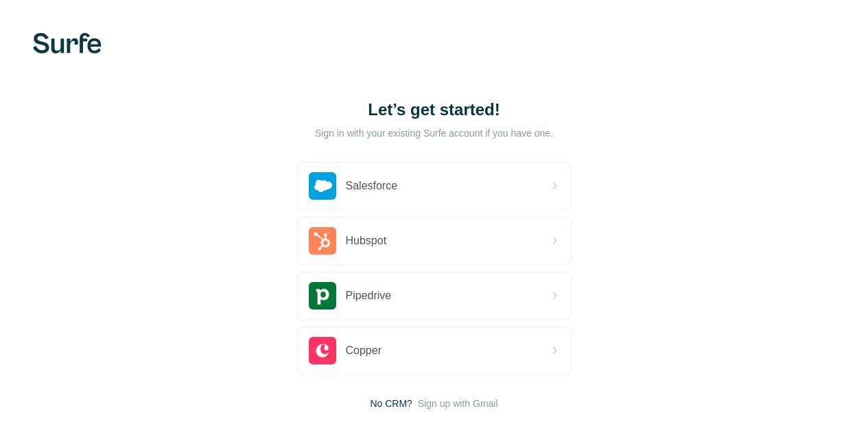 Image resolution: width=868 pixels, height=433 pixels. I want to click on span: No CRM?, so click(391, 403).